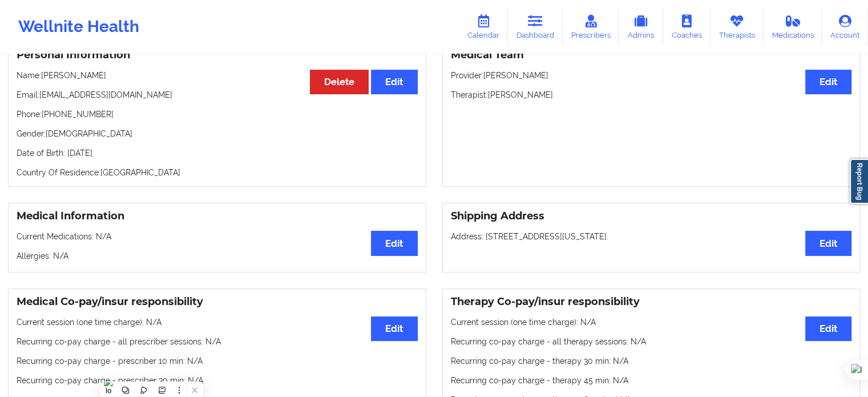  Describe the element at coordinates (217, 55) in the screenshot. I see `h3: Personal Information` at that location.